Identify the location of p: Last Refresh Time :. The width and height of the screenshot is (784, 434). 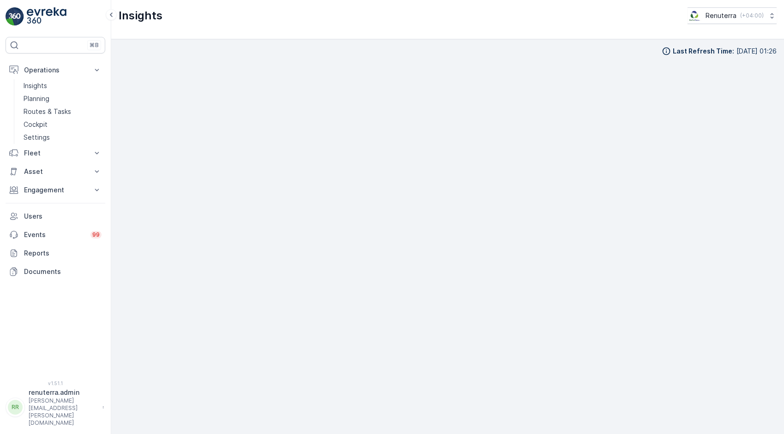
(703, 51).